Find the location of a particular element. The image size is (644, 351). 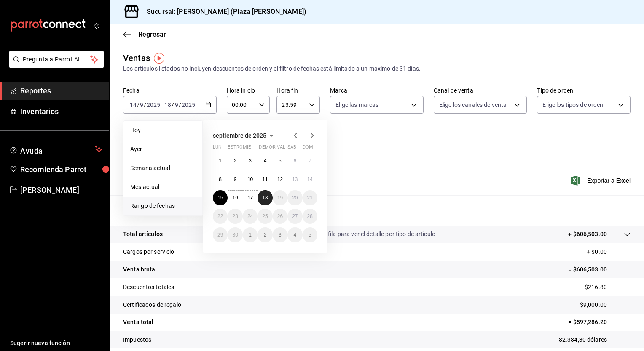

p: Cargos por servicio is located at coordinates (149, 252).